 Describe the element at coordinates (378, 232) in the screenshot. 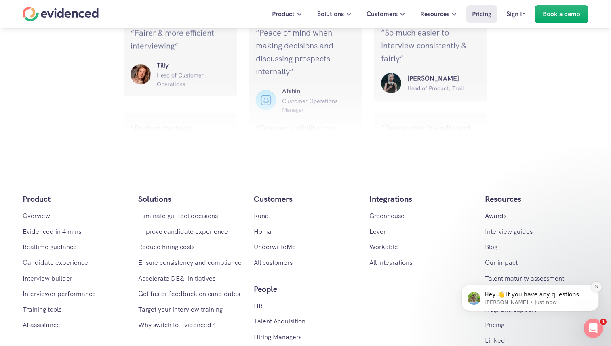

I see `a: Lever` at that location.